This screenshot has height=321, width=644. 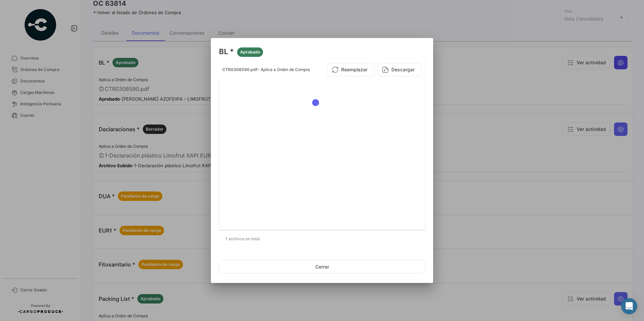 I want to click on span: - Aplica a Orden de Compra, so click(x=283, y=69).